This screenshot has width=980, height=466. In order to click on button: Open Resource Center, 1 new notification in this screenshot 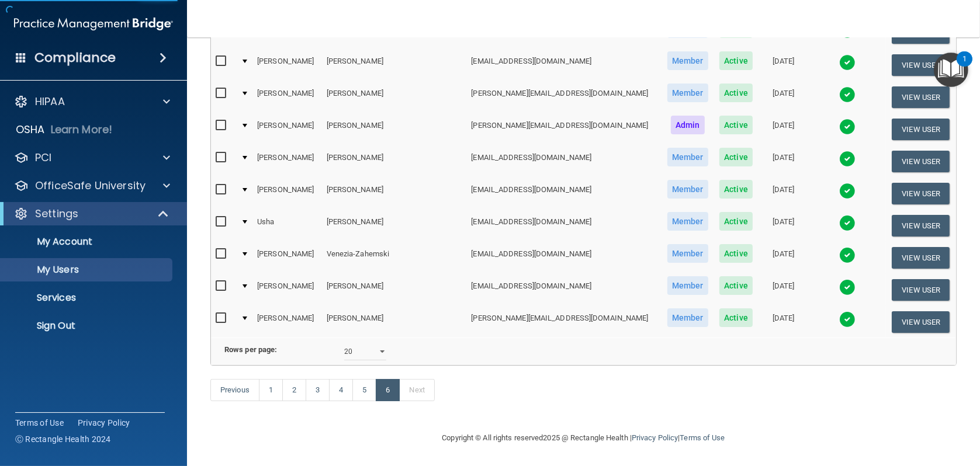, I will do `click(951, 69)`.